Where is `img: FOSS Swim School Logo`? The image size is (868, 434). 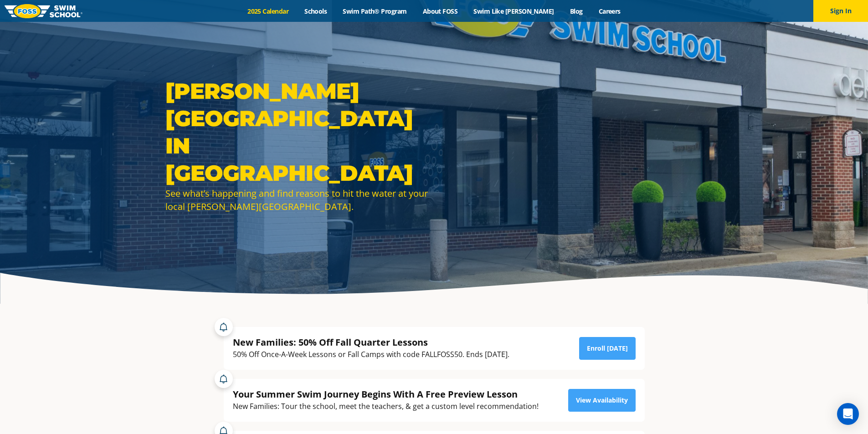
img: FOSS Swim School Logo is located at coordinates (43, 11).